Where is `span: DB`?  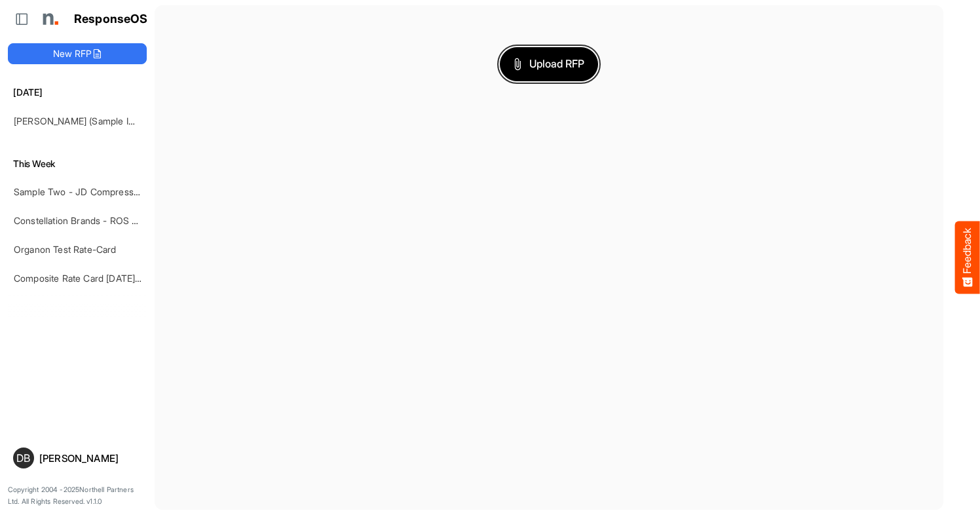 span: DB is located at coordinates (23, 458).